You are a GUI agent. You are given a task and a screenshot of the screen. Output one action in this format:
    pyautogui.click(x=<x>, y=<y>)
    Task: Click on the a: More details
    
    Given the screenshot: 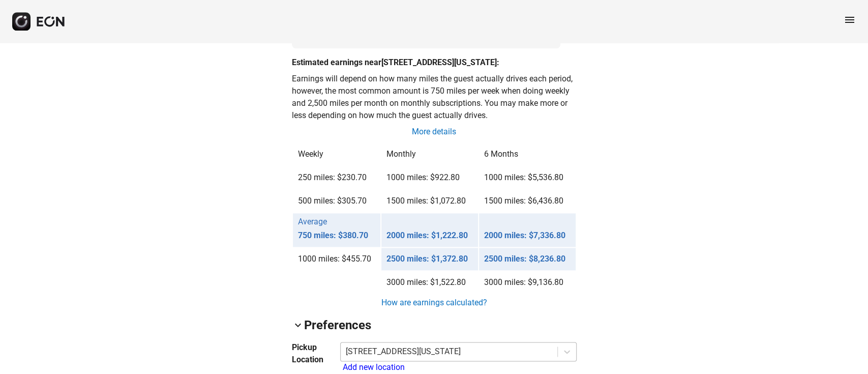 What is the action you would take?
    pyautogui.click(x=433, y=132)
    